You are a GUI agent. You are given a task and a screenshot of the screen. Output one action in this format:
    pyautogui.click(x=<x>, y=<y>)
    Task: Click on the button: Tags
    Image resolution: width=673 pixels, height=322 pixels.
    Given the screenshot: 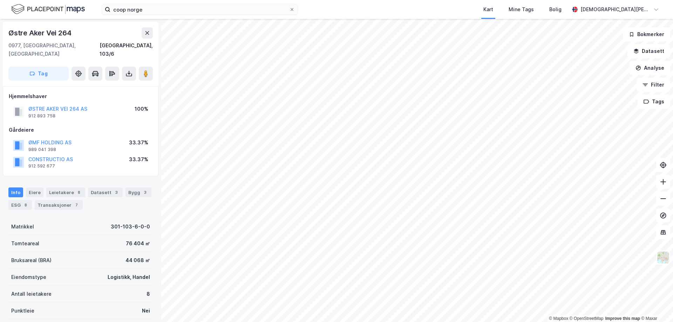 What is the action you would take?
    pyautogui.click(x=654, y=102)
    